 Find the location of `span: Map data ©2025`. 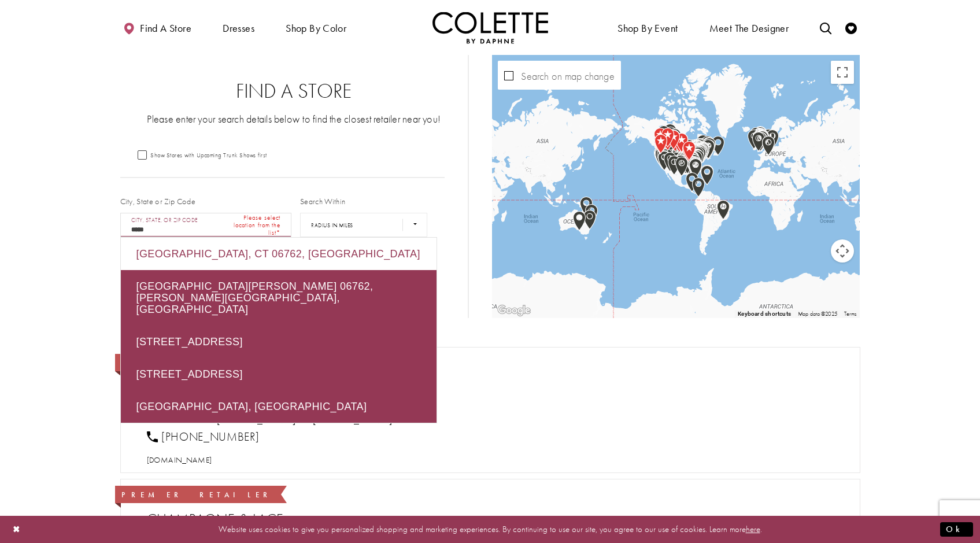

span: Map data ©2025 is located at coordinates (817, 314).